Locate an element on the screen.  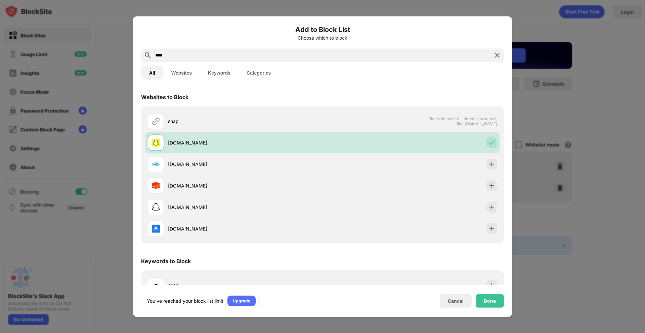
div: Done is located at coordinates (490, 301).